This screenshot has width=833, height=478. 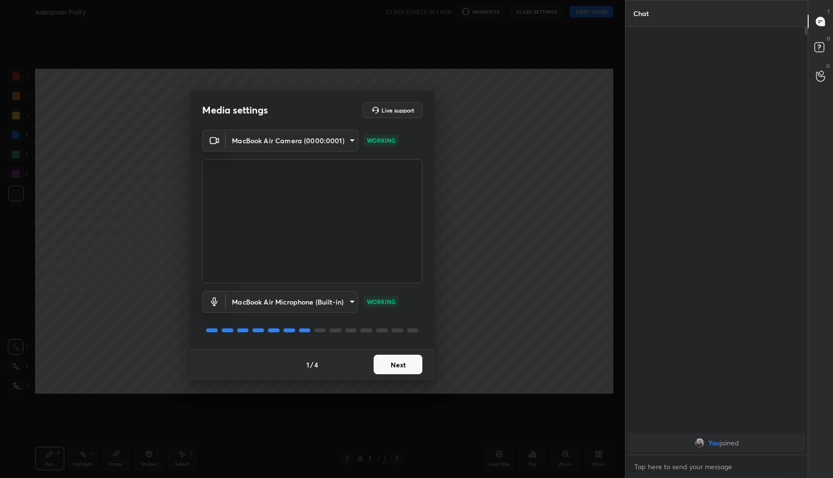 What do you see at coordinates (714, 443) in the screenshot?
I see `span: You` at bounding box center [714, 443].